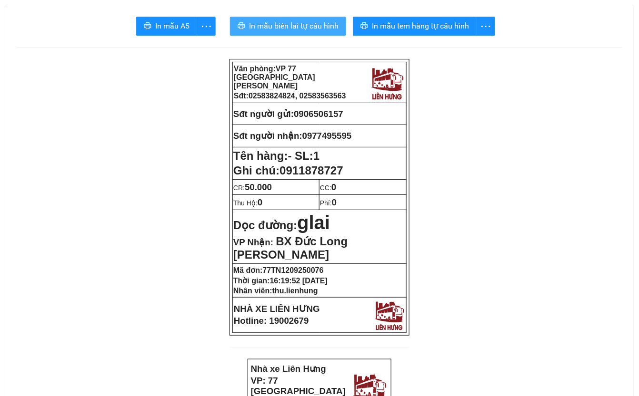 The width and height of the screenshot is (639, 396). I want to click on strong: Thời gian:, so click(280, 281).